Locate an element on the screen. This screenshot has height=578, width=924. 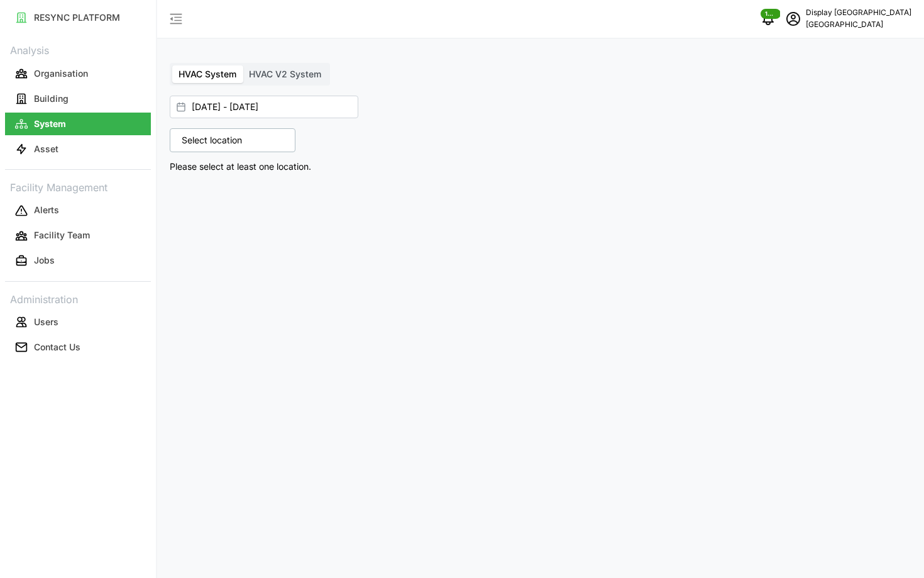
button: Facility Team is located at coordinates (78, 236).